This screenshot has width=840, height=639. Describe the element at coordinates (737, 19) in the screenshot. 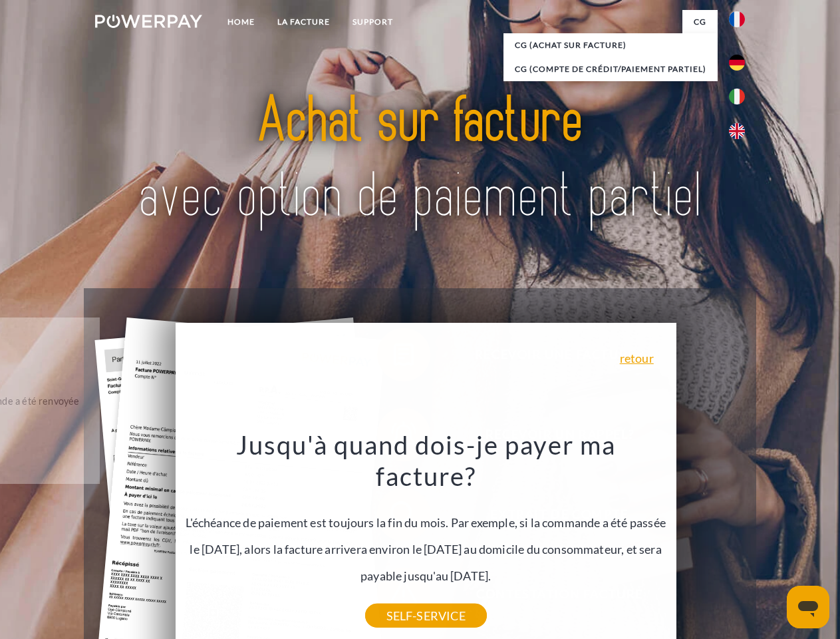

I see `img: fr` at that location.